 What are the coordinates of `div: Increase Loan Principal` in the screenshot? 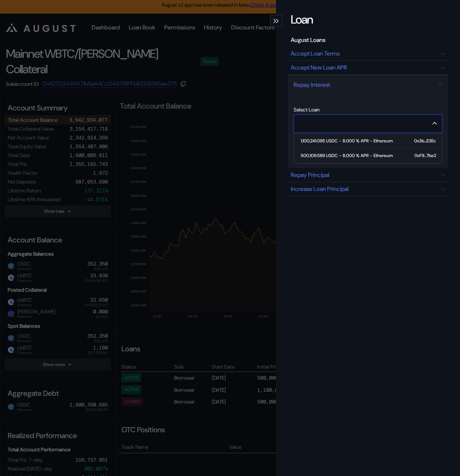 It's located at (319, 189).